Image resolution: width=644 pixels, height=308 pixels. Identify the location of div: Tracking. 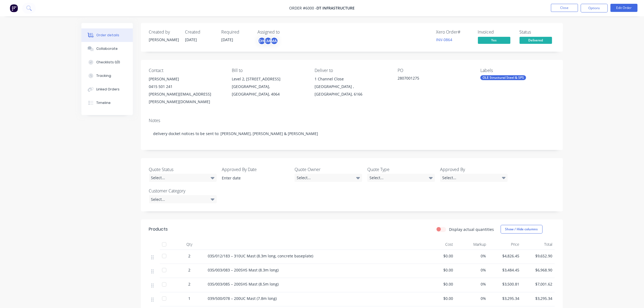
(104, 76).